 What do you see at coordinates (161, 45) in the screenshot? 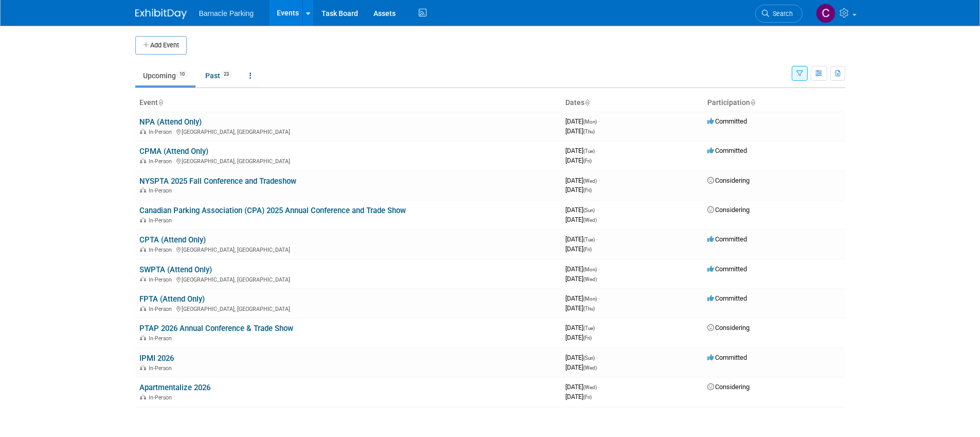
I see `button: Add Event` at bounding box center [161, 45].